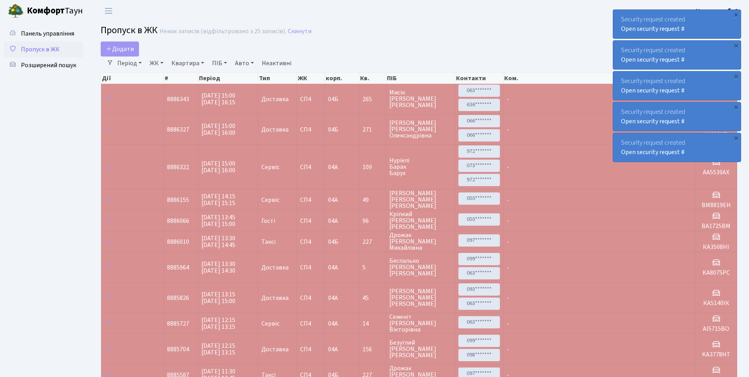 The width and height of the screenshot is (749, 377). What do you see at coordinates (178, 242) in the screenshot?
I see `span: 8886010` at bounding box center [178, 242].